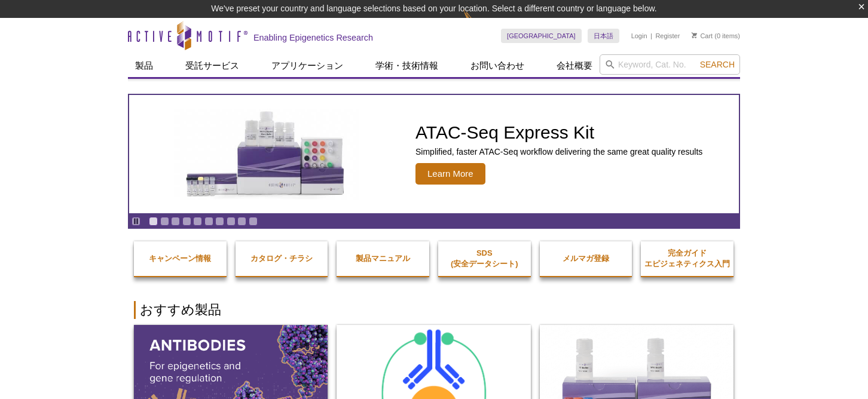 The height and width of the screenshot is (399, 868). What do you see at coordinates (586, 259) in the screenshot?
I see `strong: メルマガ登録` at bounding box center [586, 259].